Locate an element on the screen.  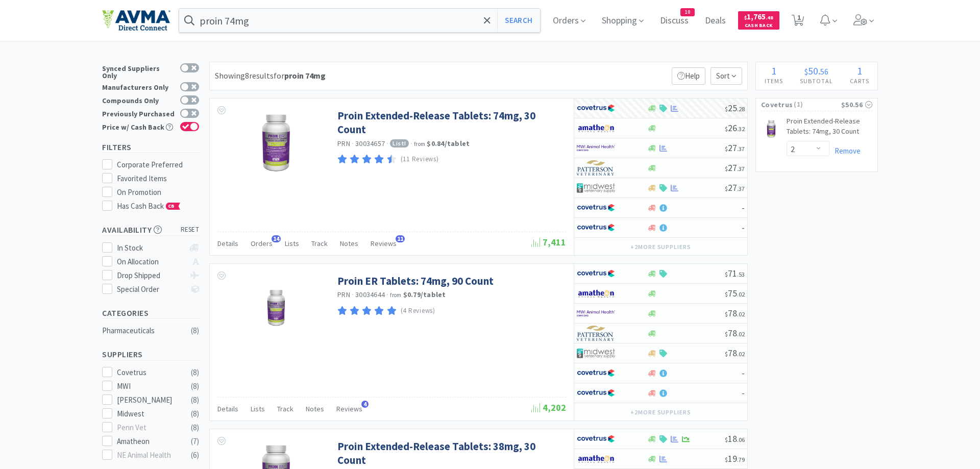
img: 4dd14cff54a648ac9e977f0c5da9bc2e_5.png is located at coordinates (596, 188).